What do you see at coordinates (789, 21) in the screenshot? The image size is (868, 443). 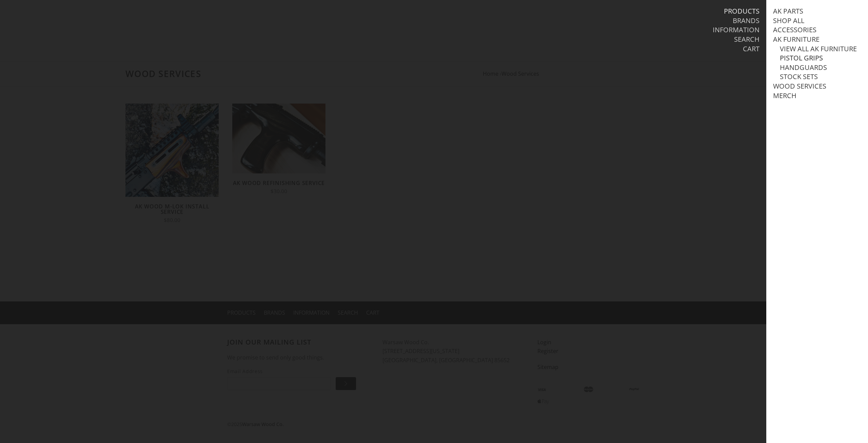 I see `a: Shop All` at bounding box center [789, 21].